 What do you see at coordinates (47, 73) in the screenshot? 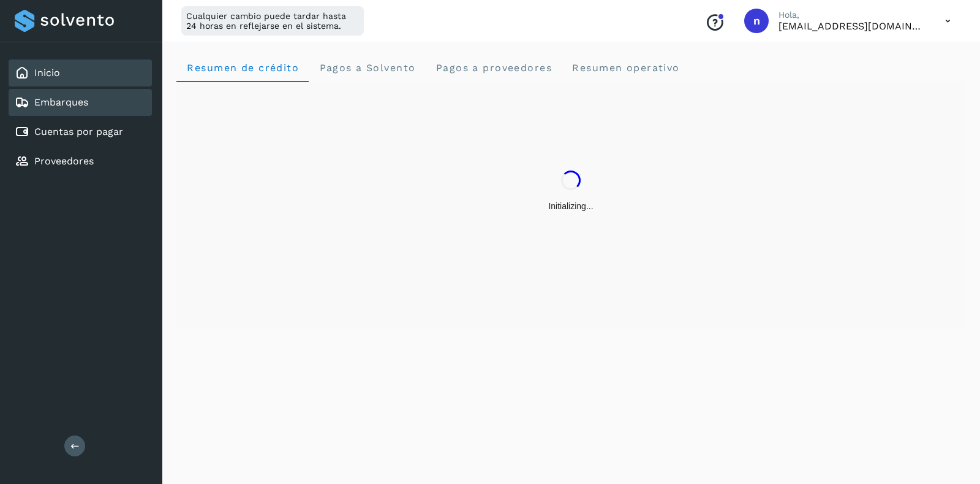
I see `a: Inicio` at bounding box center [47, 73].